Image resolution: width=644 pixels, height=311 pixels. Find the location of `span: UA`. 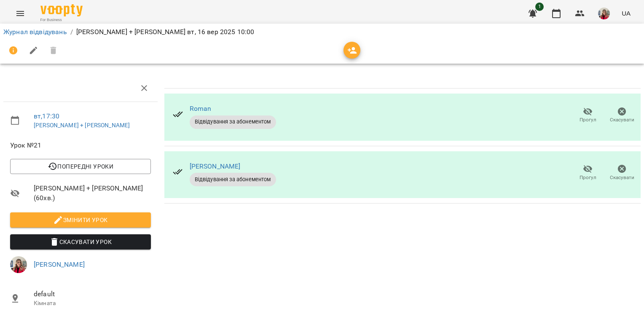

span: UA is located at coordinates (626, 13).